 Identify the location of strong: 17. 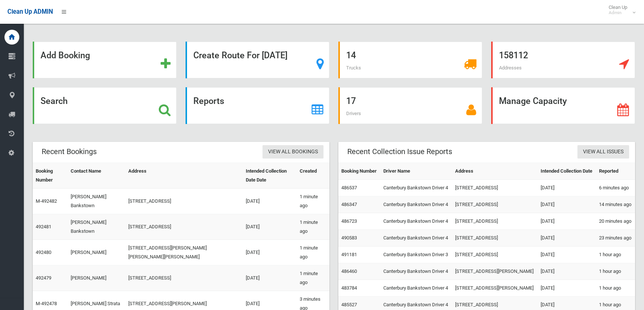
(351, 101).